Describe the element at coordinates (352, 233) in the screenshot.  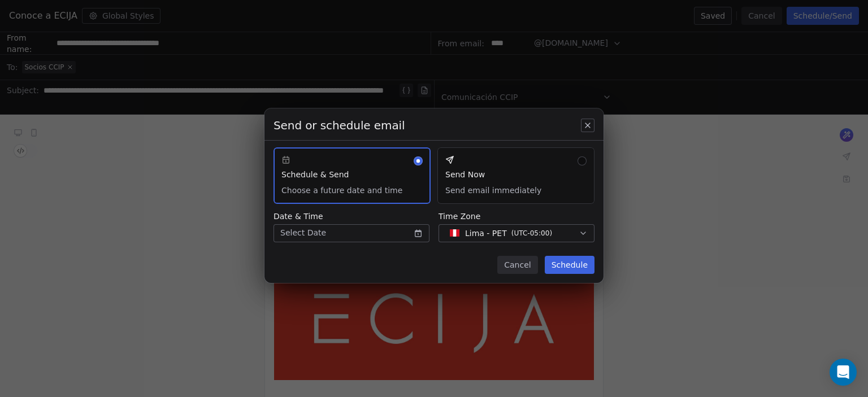
I see `button: Select Date` at that location.